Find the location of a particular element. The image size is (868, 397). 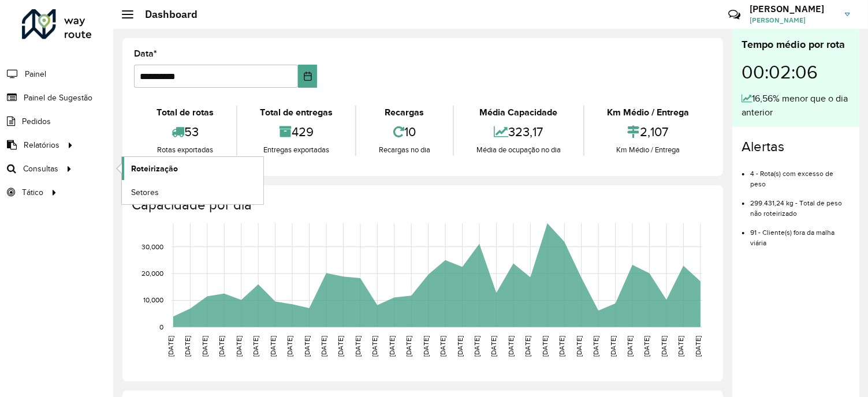

div: Entregas exportadas is located at coordinates (296, 150).